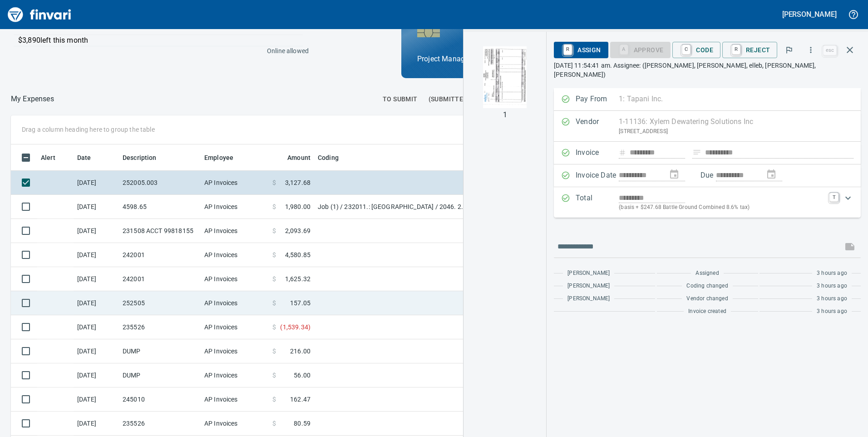 The image size is (868, 437). What do you see at coordinates (707, 202) in the screenshot?
I see `div: Expand` at bounding box center [707, 202].